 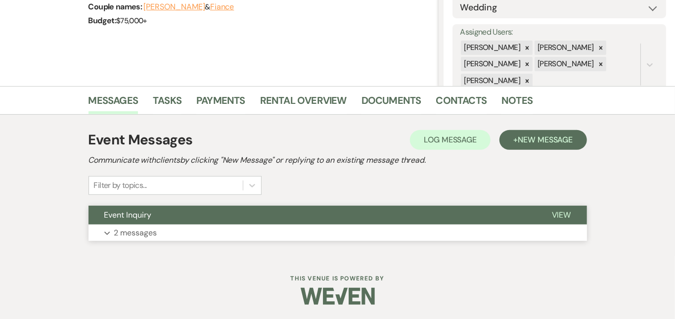 What do you see at coordinates (560, 32) in the screenshot?
I see `label: Assigned Users:` at bounding box center [560, 32].